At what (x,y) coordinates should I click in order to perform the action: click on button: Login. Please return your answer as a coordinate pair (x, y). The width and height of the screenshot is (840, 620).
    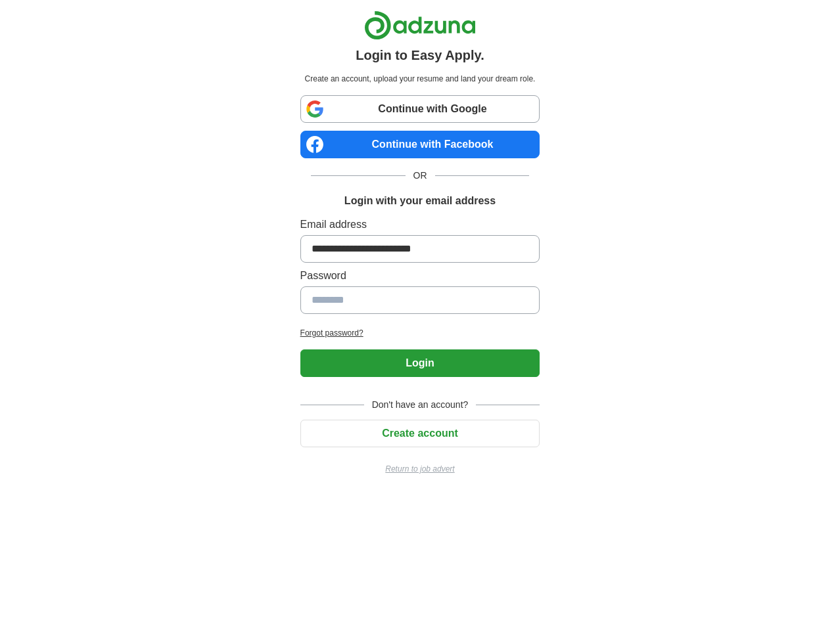
    Looking at the image, I should click on (420, 363).